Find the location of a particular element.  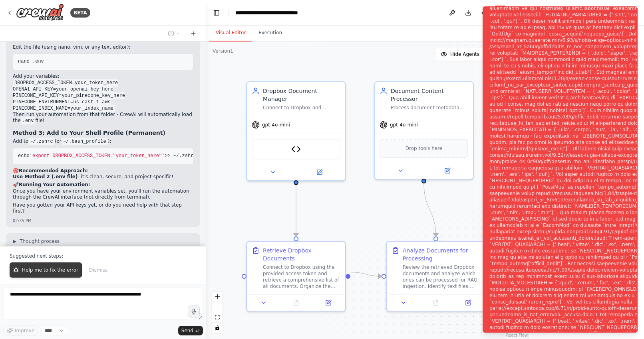

span: echo is located at coordinates (23, 156).